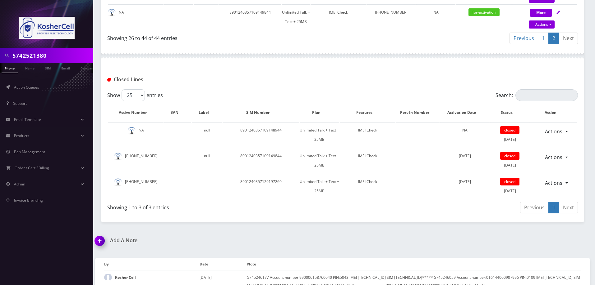 This screenshot has width=595, height=285. Describe the element at coordinates (21, 136) in the screenshot. I see `span: Products` at that location.